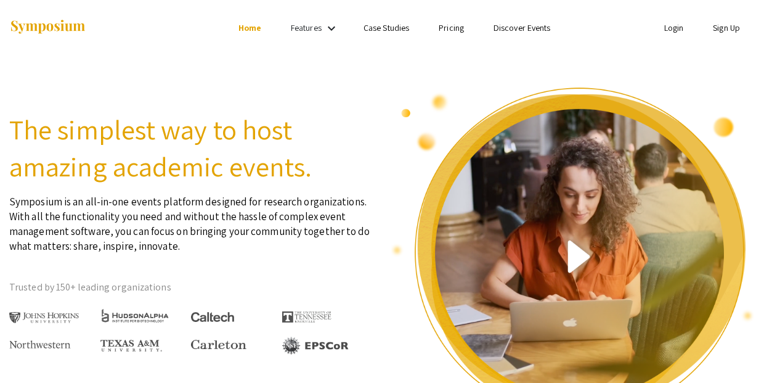 The height and width of the screenshot is (383, 764). I want to click on a: Sign Up, so click(727, 28).